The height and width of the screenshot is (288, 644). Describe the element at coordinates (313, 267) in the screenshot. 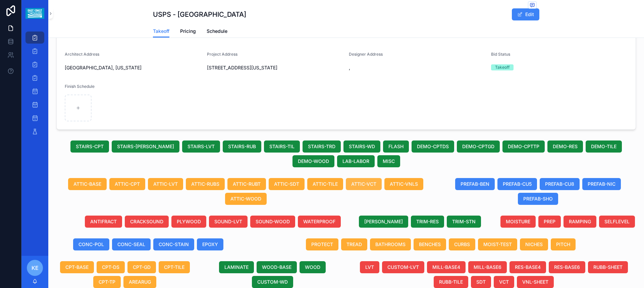

I see `button: WOOD` at that location.